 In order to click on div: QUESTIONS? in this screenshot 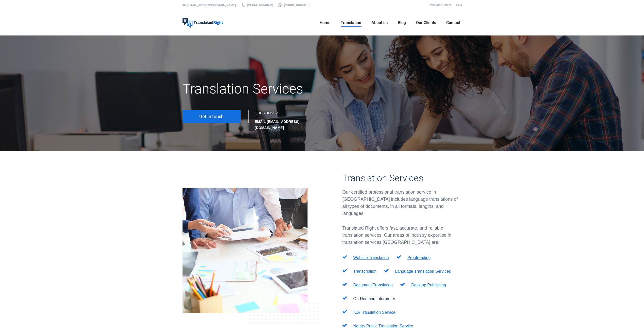, I will do `click(286, 120)`.